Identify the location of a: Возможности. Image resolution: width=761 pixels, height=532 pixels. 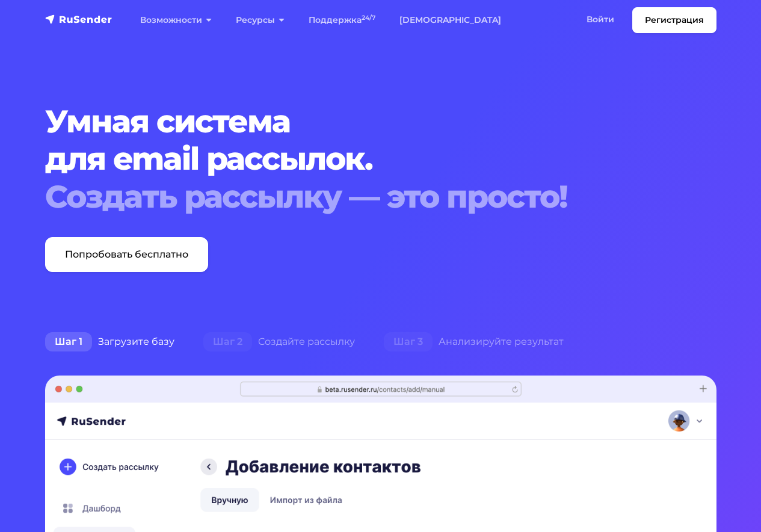
(175, 20).